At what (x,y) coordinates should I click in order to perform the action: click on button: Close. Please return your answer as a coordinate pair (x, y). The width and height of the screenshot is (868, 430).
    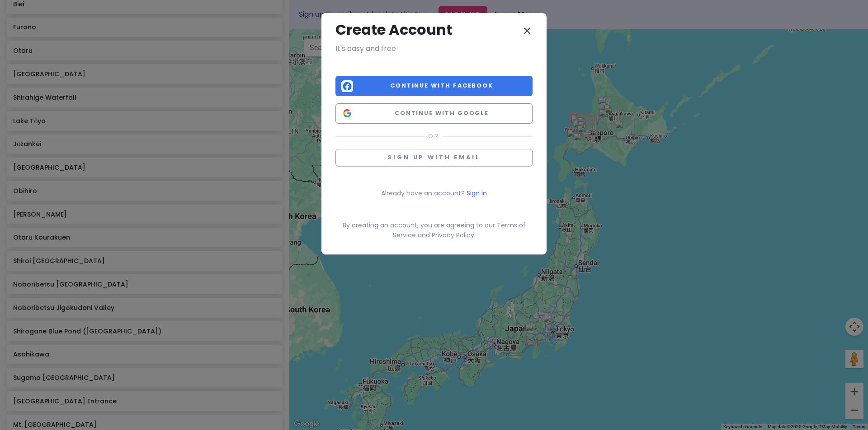
    Looking at the image, I should click on (527, 32).